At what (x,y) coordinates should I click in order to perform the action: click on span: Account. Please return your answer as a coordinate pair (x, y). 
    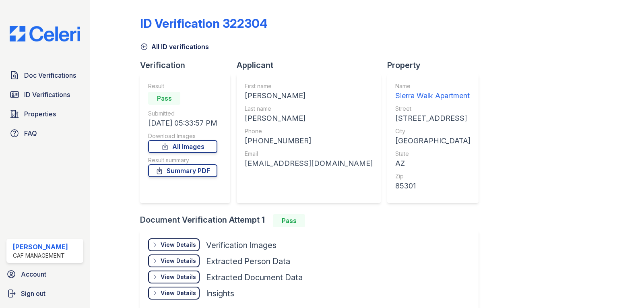
    Looking at the image, I should click on (33, 274).